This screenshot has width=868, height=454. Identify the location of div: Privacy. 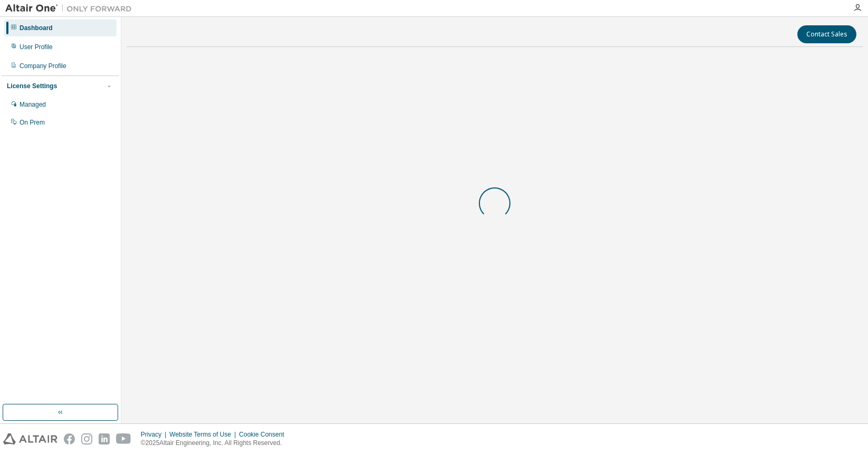
(155, 434).